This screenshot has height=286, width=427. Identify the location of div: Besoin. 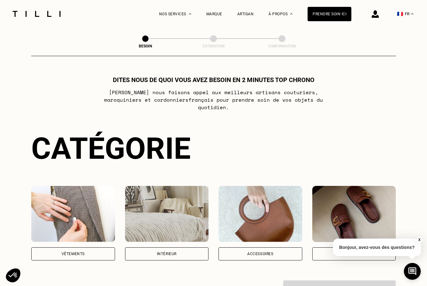
(145, 46).